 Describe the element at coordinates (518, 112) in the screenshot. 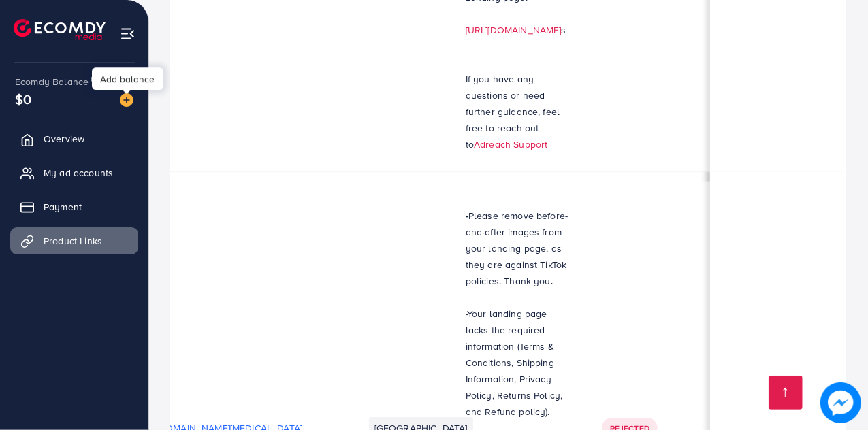

I see `p: If you have any questions or need further guidance, feel free to reach out to` at that location.